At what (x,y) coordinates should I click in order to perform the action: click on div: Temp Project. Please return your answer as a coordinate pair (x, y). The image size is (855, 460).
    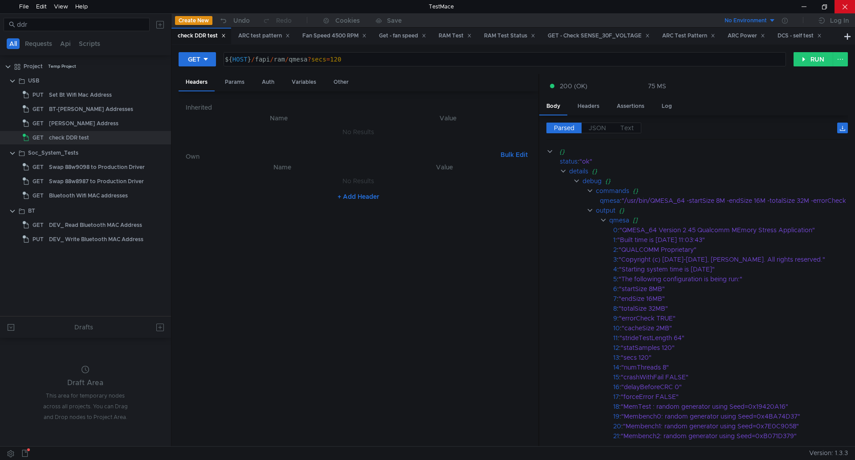
    Looking at the image, I should click on (62, 66).